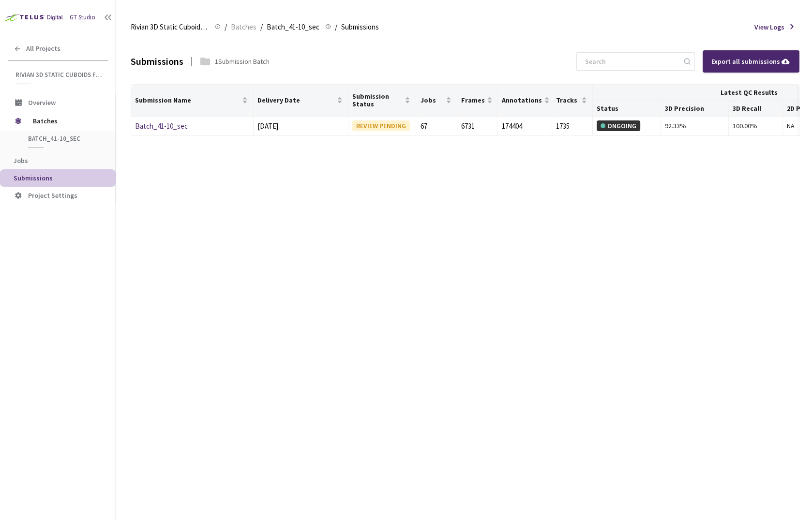 The image size is (812, 520). What do you see at coordinates (572, 100) in the screenshot?
I see `th: Tracks` at bounding box center [572, 100].